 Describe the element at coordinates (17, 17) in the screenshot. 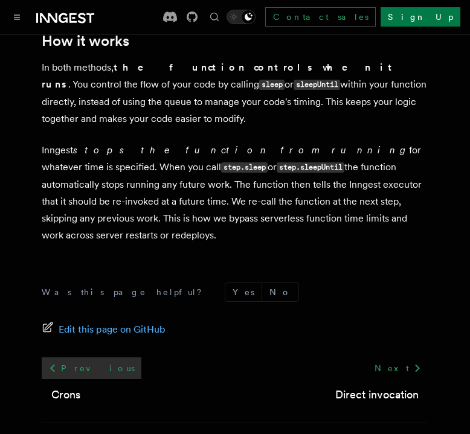

I see `button: Toggle navigation` at that location.